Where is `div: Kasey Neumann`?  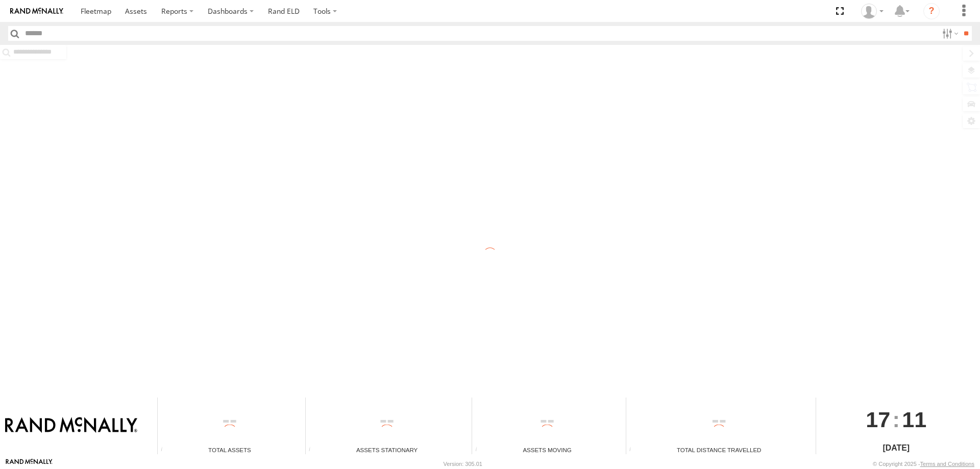
div: Kasey Neumann is located at coordinates (872, 11).